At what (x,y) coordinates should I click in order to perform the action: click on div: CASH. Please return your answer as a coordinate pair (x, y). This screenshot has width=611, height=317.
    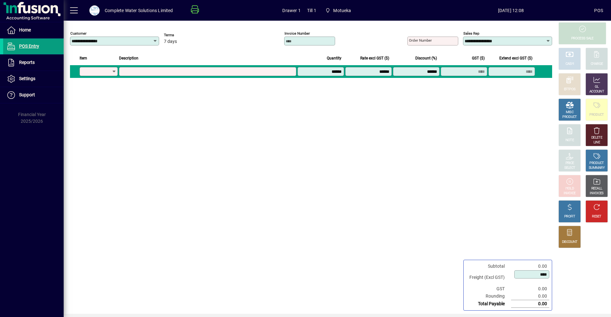
    Looking at the image, I should click on (569, 64).